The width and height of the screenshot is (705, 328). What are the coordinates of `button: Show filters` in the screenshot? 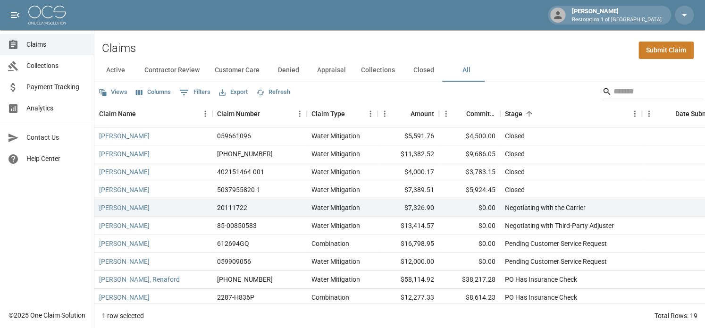 It's located at (195, 93).